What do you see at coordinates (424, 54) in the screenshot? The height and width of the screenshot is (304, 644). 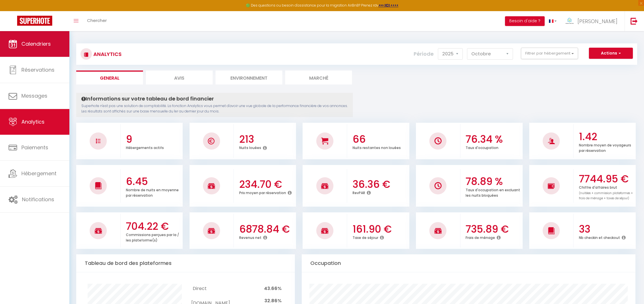 I see `label: Période` at bounding box center [424, 54].